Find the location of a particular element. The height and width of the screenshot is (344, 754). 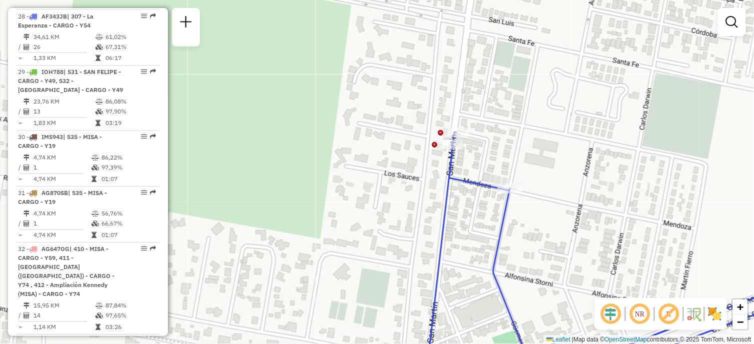

td: 56,76% is located at coordinates (128, 214).